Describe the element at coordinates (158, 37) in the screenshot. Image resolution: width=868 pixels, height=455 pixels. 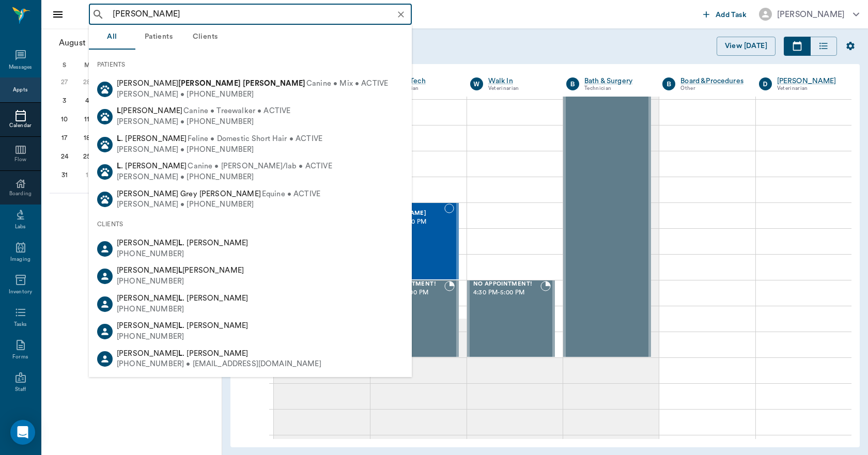
I see `button: Patients` at that location.